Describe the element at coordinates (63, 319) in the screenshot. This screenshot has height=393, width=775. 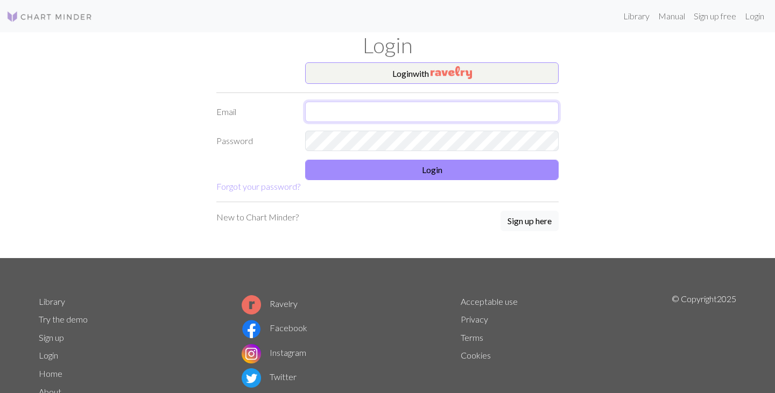
I see `a: Try the demo` at that location.